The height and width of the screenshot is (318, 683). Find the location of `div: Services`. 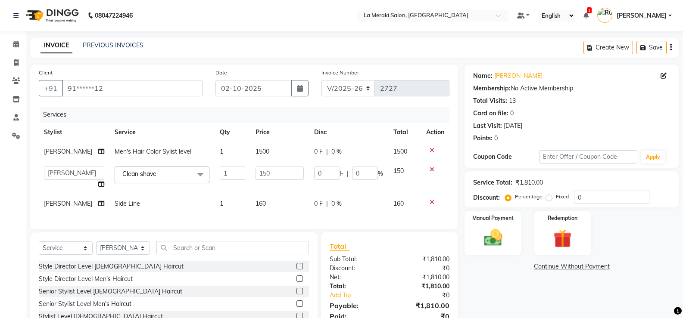

div: Services is located at coordinates (248, 115).